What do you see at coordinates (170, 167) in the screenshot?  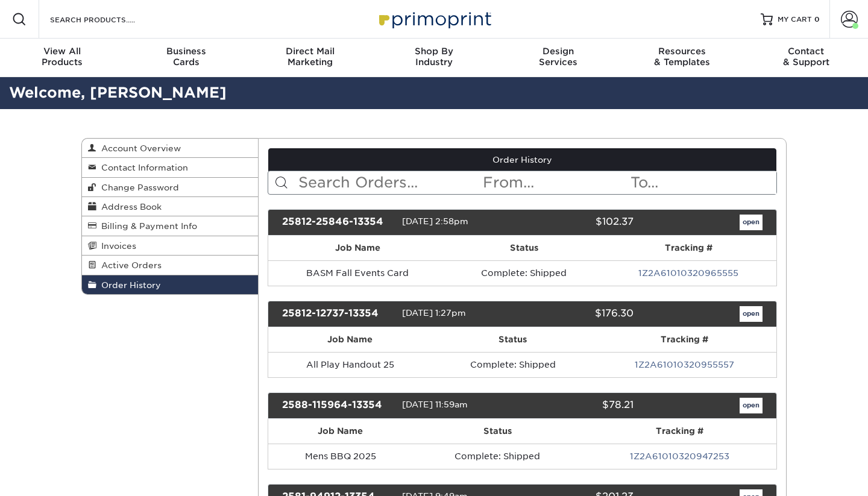 I see `a: Contact Information` at bounding box center [170, 167].